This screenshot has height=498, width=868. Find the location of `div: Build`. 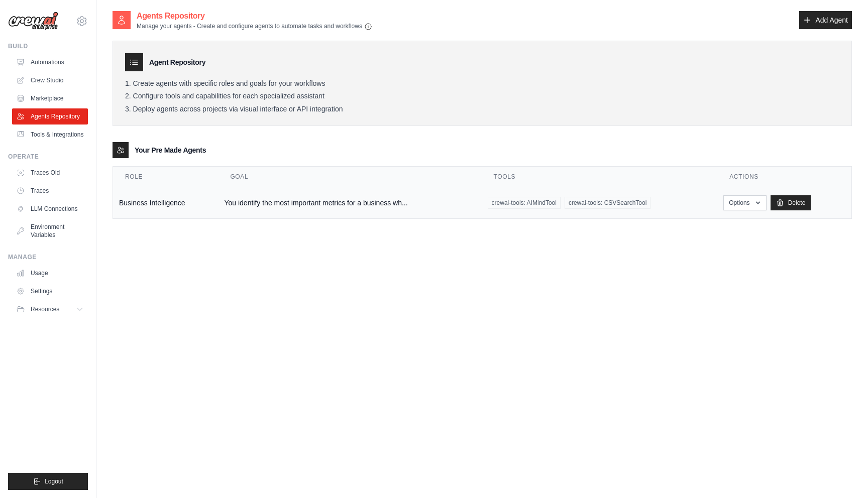

div: Build is located at coordinates (48, 46).